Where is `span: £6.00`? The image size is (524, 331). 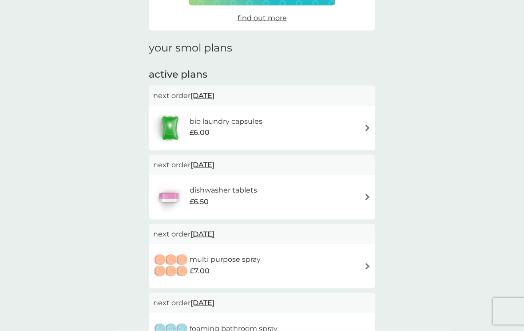
span: £6.00 is located at coordinates (199, 133).